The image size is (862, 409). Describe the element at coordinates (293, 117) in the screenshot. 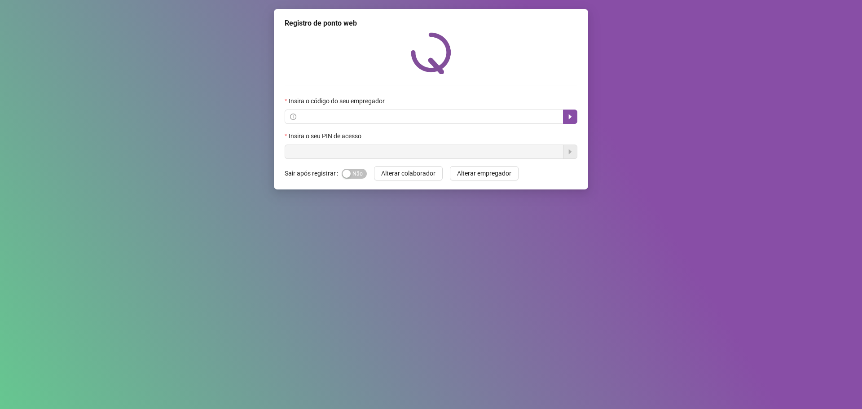

I see `span: info-circle` at that location.